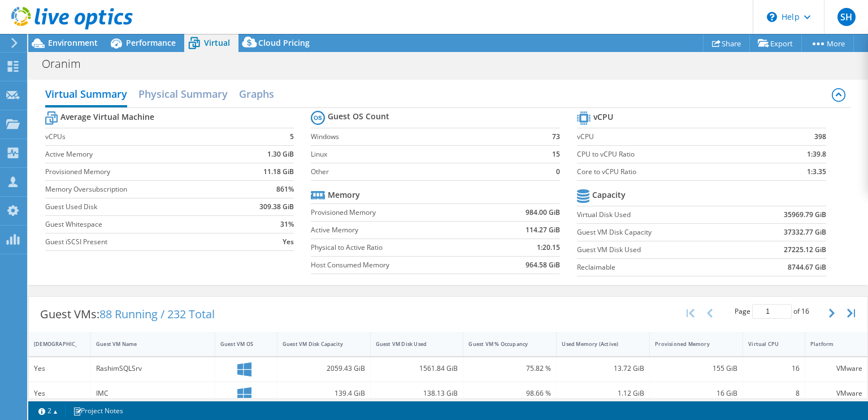 The width and height of the screenshot is (868, 420). I want to click on label: Guest VM Disk Capacity, so click(658, 232).